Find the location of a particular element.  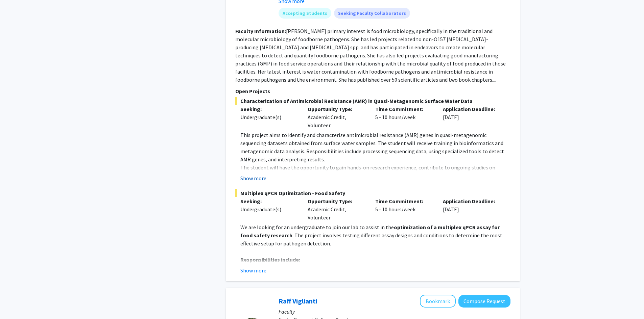

p: Faculty is located at coordinates (394, 312).